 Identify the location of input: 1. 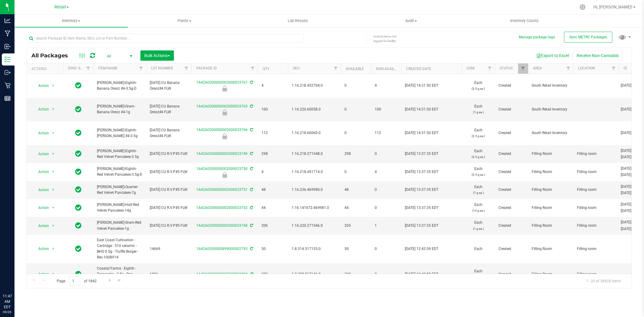
(75, 281).